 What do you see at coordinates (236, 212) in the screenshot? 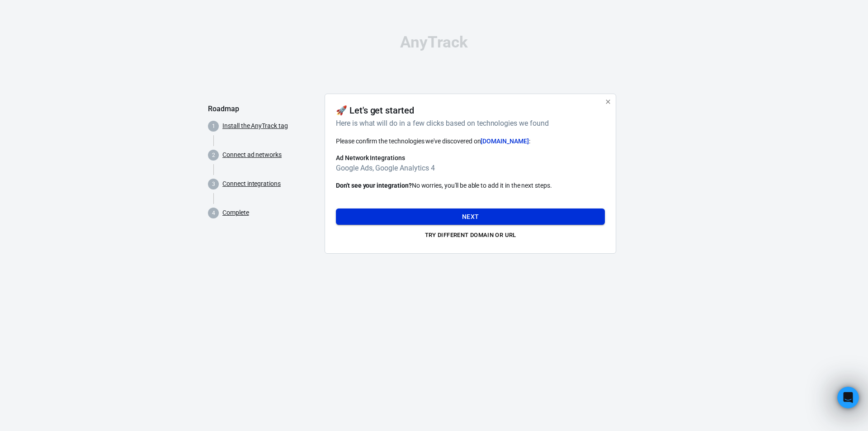
I see `a: Complete` at bounding box center [236, 212].